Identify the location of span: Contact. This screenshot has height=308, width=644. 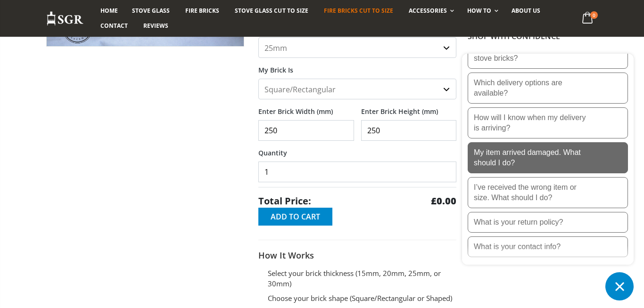
(114, 26).